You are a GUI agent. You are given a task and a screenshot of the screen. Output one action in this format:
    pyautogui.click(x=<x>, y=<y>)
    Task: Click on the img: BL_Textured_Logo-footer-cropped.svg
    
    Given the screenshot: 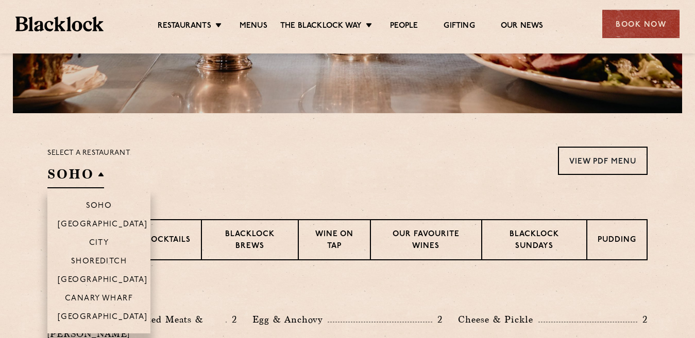 What is the action you would take?
    pyautogui.click(x=59, y=24)
    